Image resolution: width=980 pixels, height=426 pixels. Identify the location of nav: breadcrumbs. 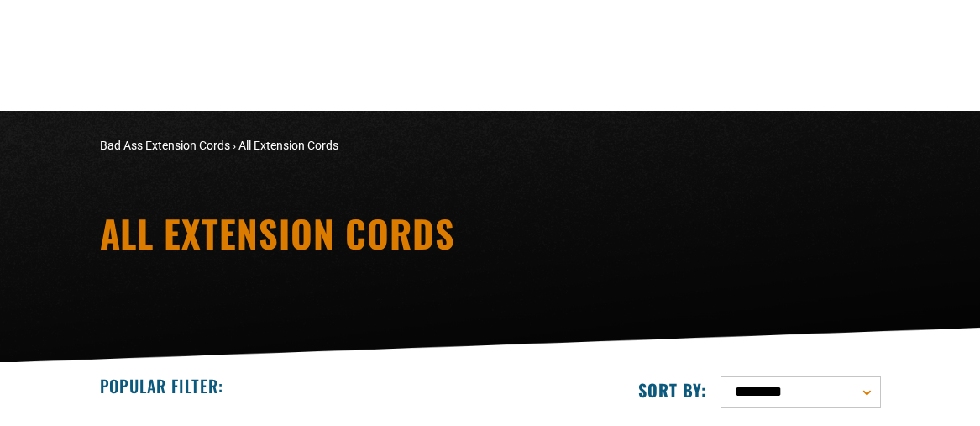
(356, 145).